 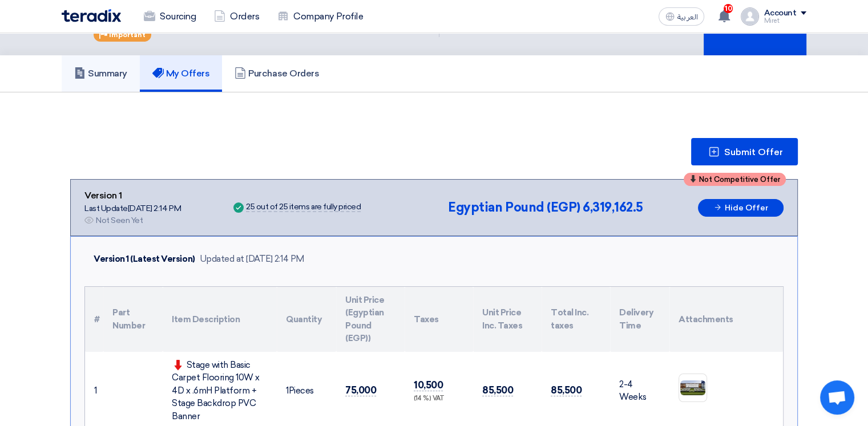 What do you see at coordinates (439, 399) in the screenshot?
I see `div: (14 %) VAT` at bounding box center [439, 399].